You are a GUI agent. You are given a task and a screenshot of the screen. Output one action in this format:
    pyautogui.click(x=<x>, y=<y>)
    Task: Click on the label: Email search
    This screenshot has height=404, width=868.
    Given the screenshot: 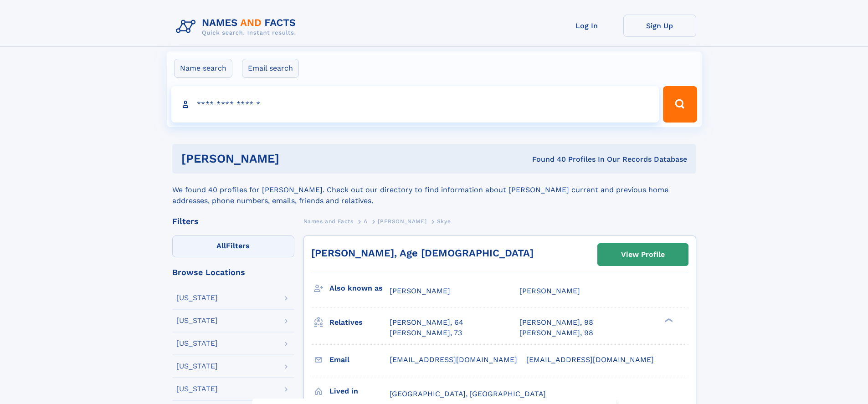 What is the action you would take?
    pyautogui.click(x=270, y=68)
    